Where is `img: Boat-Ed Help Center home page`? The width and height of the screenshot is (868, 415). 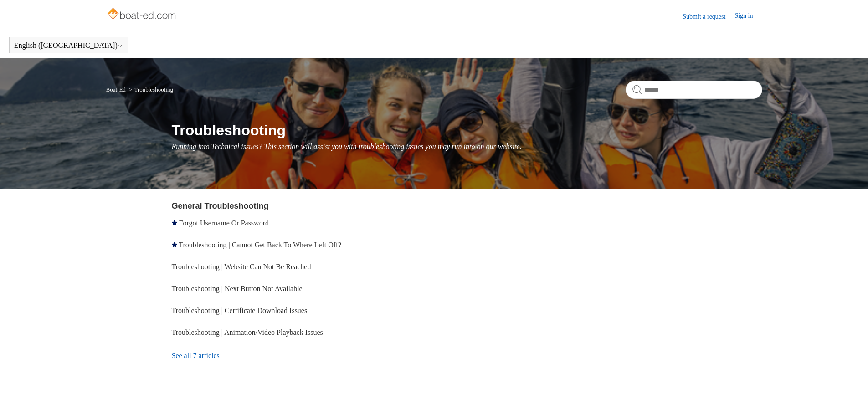
img: Boat-Ed Help Center home page is located at coordinates (142, 15).